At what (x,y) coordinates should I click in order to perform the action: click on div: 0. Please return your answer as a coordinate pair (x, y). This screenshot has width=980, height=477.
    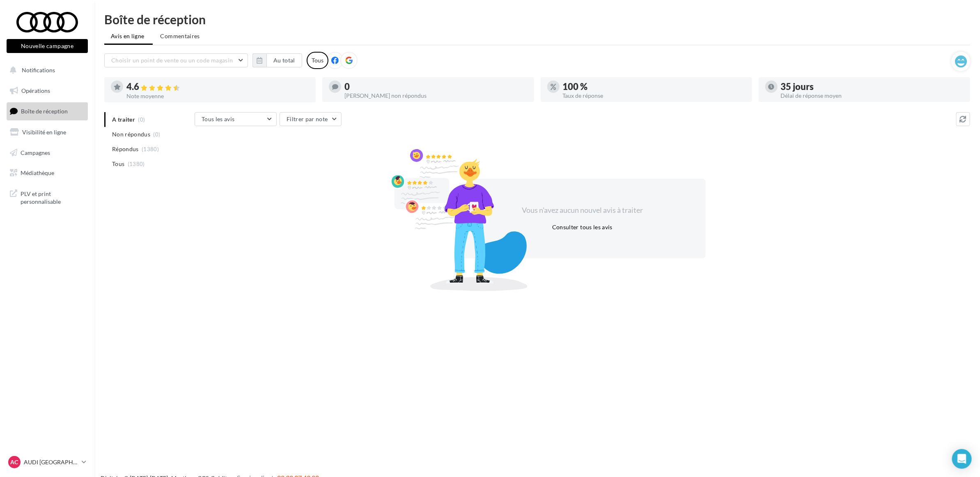
    Looking at the image, I should click on (436, 86).